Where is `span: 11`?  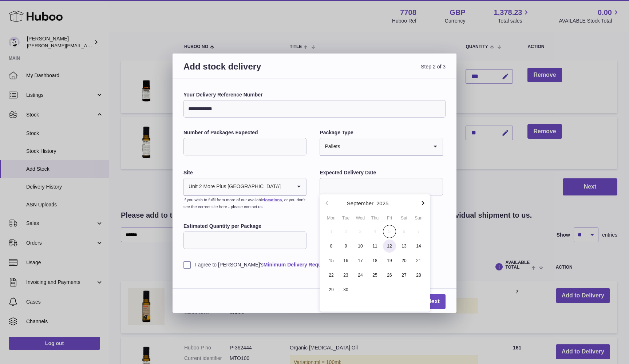 span: 11 is located at coordinates (375, 246).